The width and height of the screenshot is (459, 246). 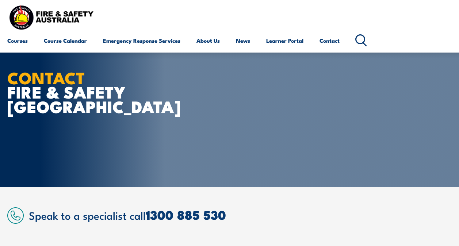 I want to click on a: 1300 885 530, so click(x=186, y=214).